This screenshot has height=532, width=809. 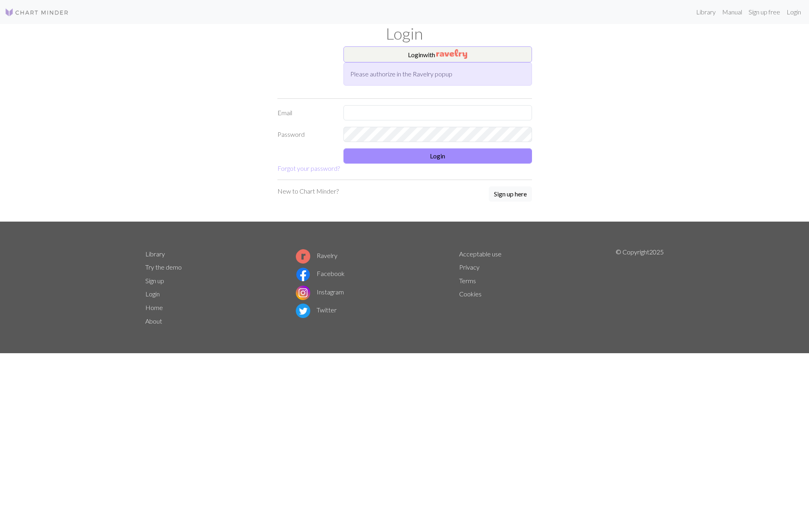 I want to click on a: Cookies, so click(x=471, y=293).